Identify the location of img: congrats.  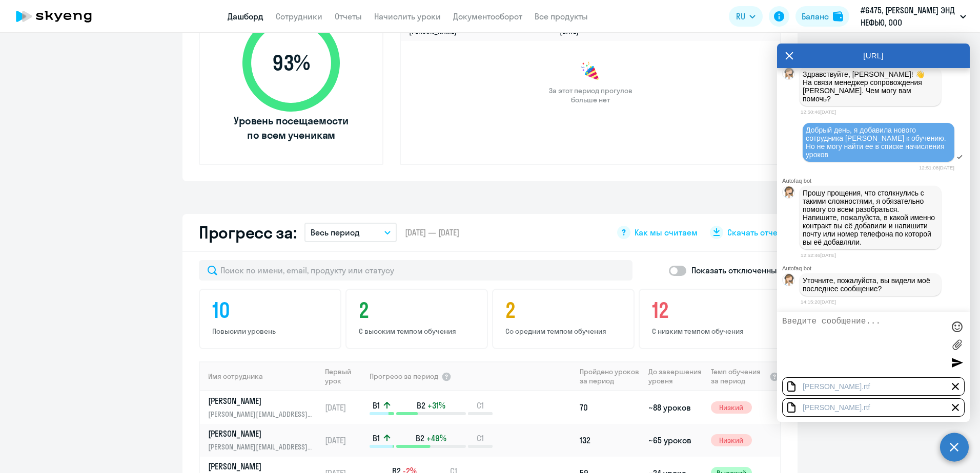
(590, 72).